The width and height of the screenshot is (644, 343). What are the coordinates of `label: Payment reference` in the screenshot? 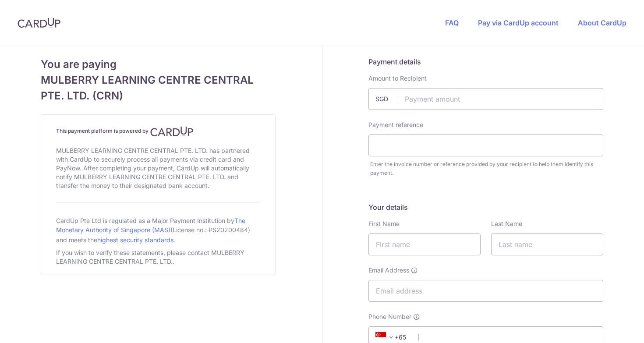 It's located at (396, 125).